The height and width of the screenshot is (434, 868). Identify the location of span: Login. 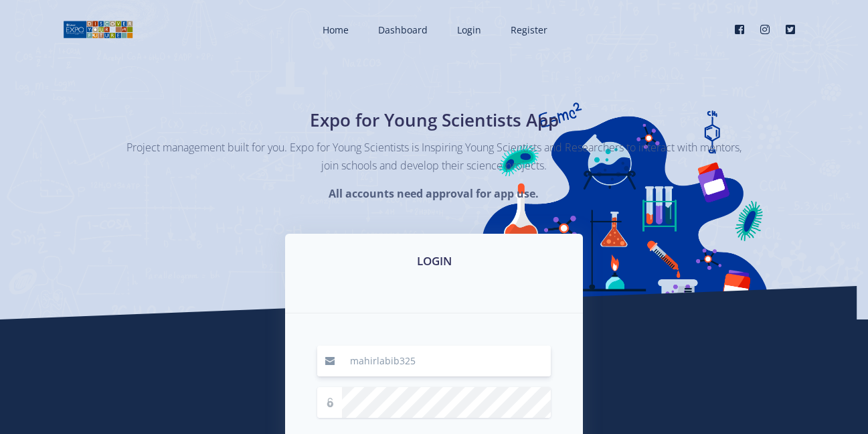
(469, 30).